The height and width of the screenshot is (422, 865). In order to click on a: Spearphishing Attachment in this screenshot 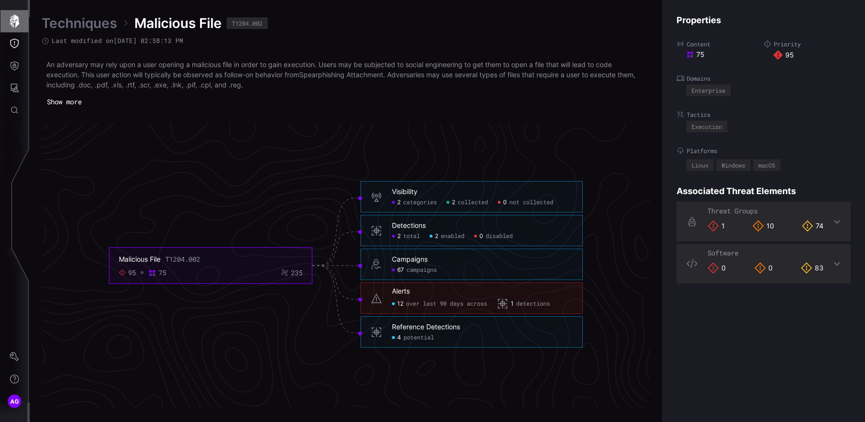, I will do `click(341, 74)`.